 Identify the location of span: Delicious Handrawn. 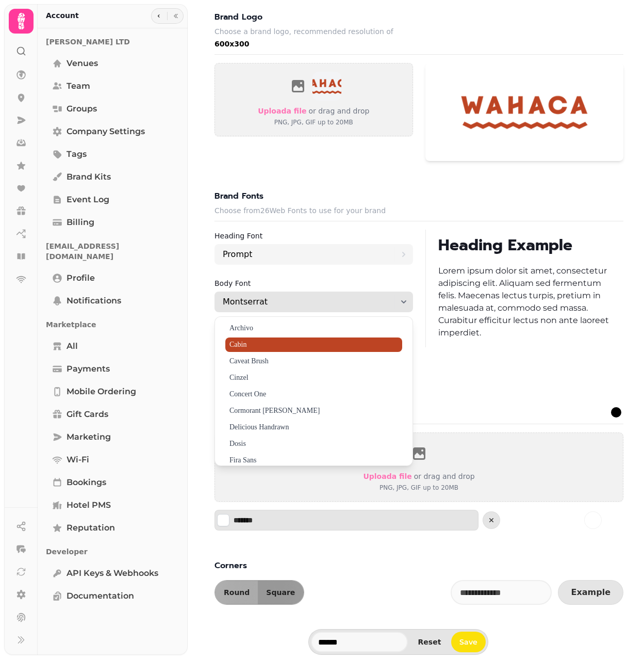
(314, 427).